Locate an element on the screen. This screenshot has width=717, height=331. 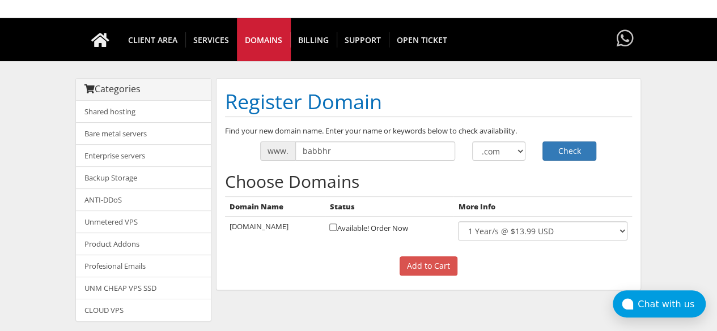
a: Product Addons is located at coordinates (143, 244).